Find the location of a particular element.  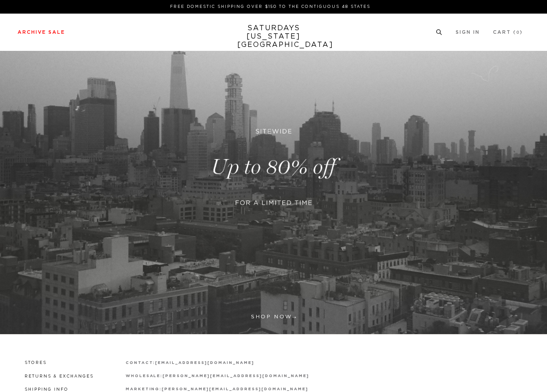

strong: wholesale: is located at coordinates (144, 376).